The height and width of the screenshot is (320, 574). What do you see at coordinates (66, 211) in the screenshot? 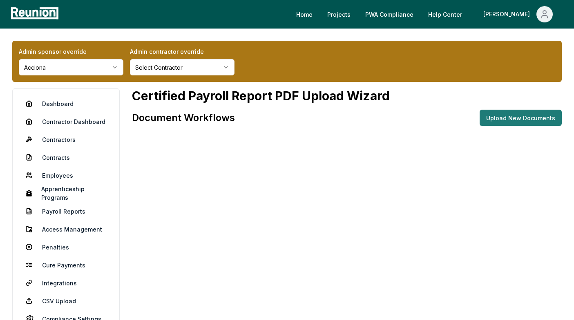
I see `a: Payroll Reports` at bounding box center [66, 211].